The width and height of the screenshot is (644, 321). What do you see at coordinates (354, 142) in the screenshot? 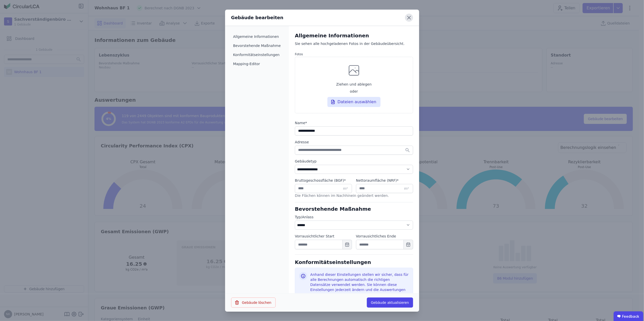
I see `label: Adresse` at bounding box center [354, 142].